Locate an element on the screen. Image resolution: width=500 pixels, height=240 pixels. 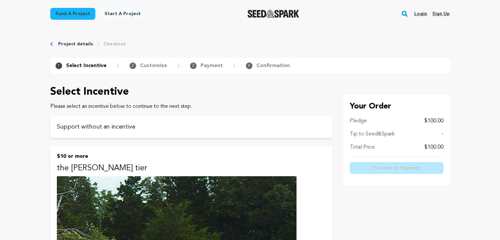
a: Sign up is located at coordinates (441, 14).